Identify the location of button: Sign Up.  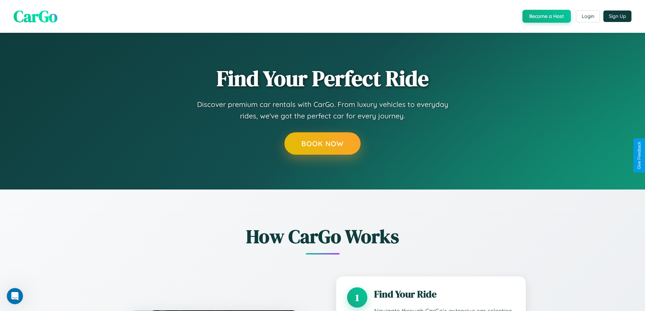
(617, 16).